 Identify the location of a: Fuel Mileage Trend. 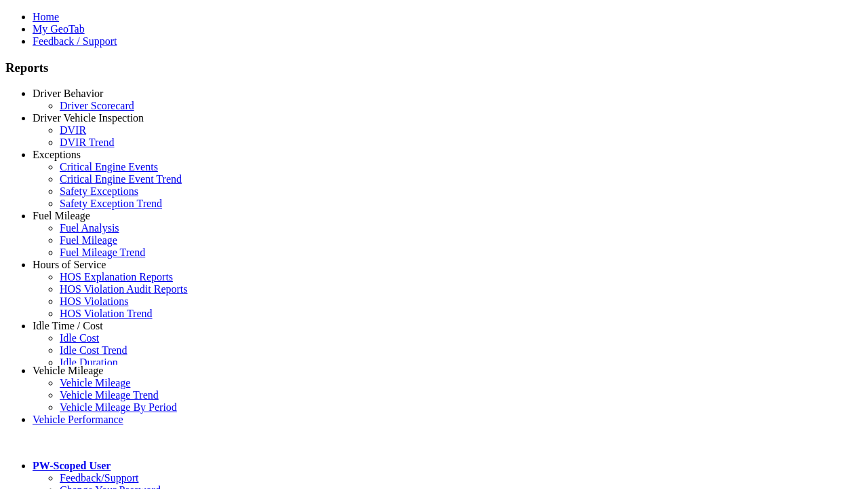
(102, 252).